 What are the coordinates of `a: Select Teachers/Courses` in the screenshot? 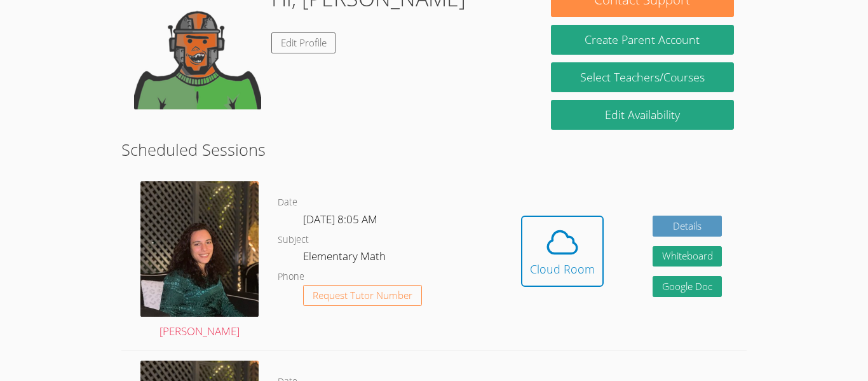 It's located at (642, 77).